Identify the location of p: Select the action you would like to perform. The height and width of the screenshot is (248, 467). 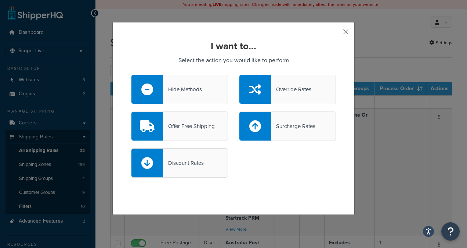
(234, 60).